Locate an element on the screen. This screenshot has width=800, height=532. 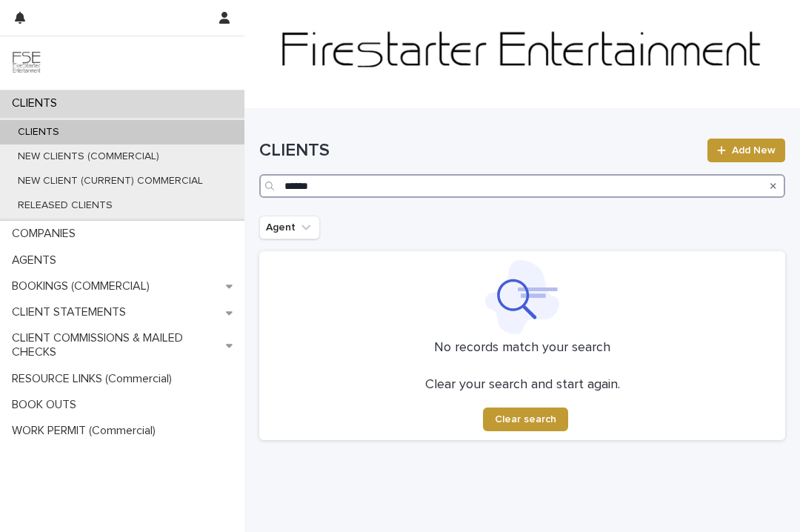
span: Clear search is located at coordinates (525, 419).